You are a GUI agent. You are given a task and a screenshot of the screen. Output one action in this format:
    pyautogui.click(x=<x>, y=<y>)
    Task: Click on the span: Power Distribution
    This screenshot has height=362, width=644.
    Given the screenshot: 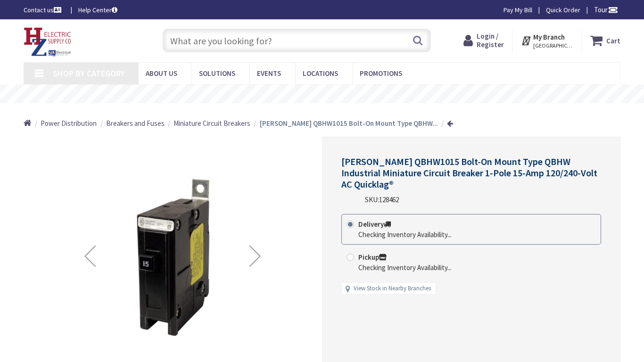 What is the action you would take?
    pyautogui.click(x=68, y=123)
    